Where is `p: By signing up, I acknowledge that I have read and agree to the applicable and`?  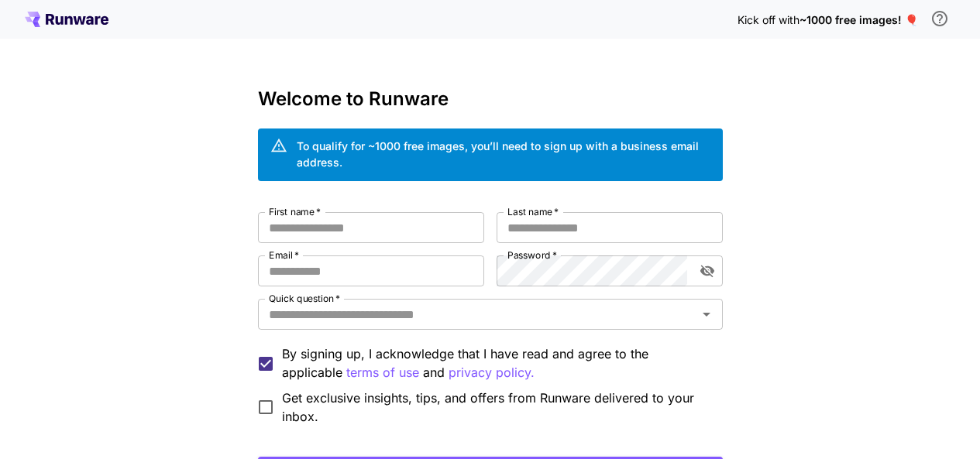
p: By signing up, I acknowledge that I have read and agree to the applicable and is located at coordinates (496, 363).